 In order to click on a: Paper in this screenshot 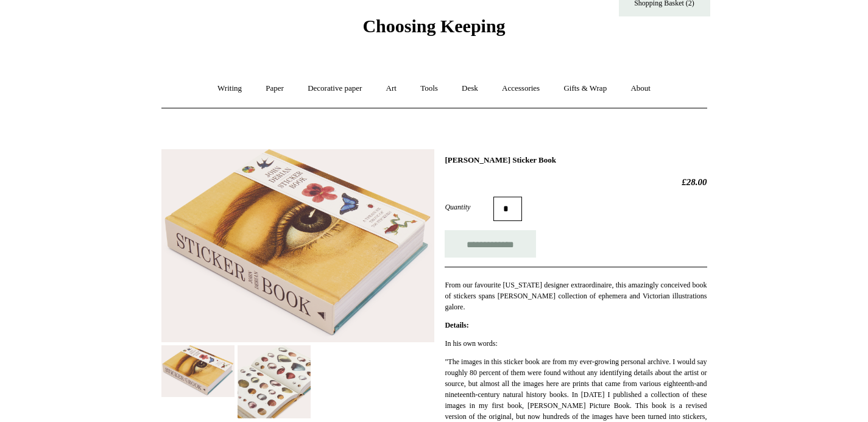, I will do `click(275, 88)`.